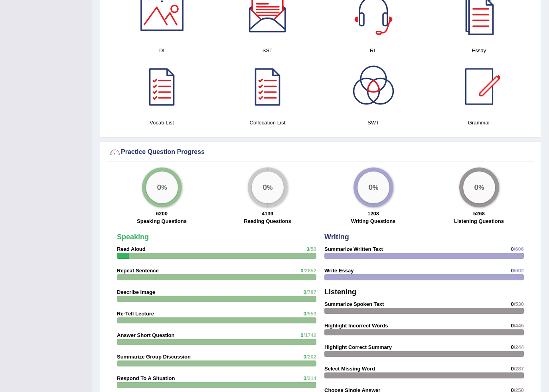 This screenshot has width=549, height=392. Describe the element at coordinates (308, 249) in the screenshot. I see `span: 3` at that location.